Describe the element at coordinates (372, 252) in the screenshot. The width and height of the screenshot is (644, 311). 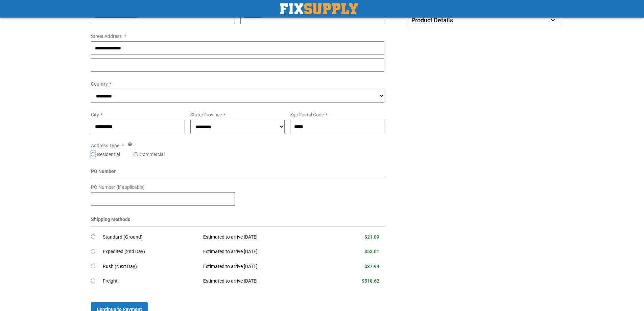
I see `span: $53.01` at that location.